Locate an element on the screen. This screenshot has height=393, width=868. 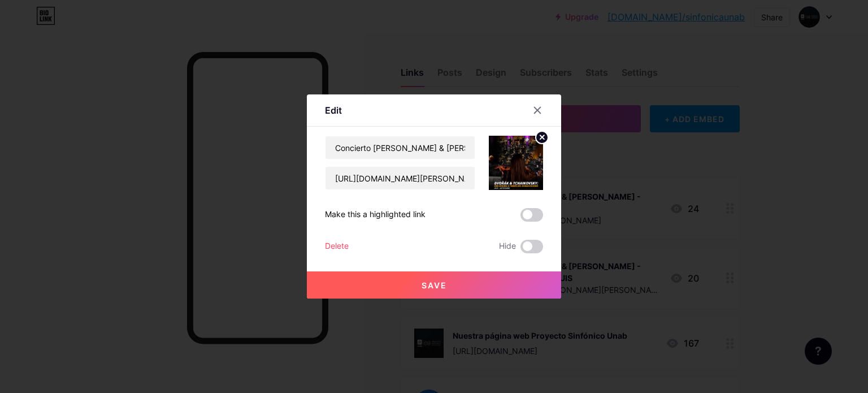
button: Save is located at coordinates (434, 285).